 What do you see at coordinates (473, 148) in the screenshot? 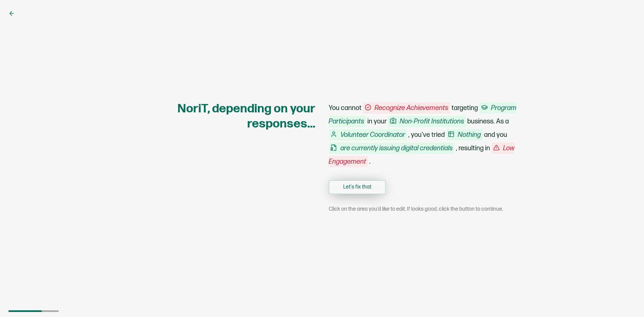
I see `span: , resulting in` at bounding box center [473, 148].